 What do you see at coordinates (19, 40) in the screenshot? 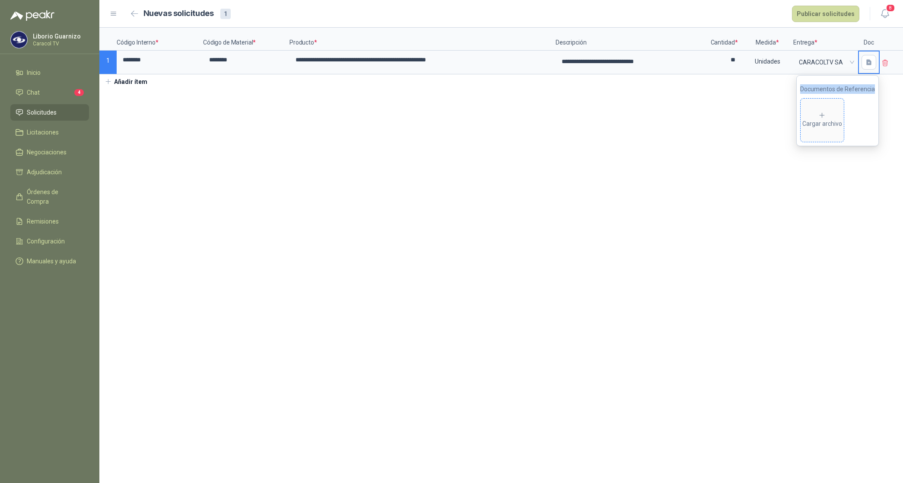
I see `img: Company Logo` at bounding box center [19, 40].